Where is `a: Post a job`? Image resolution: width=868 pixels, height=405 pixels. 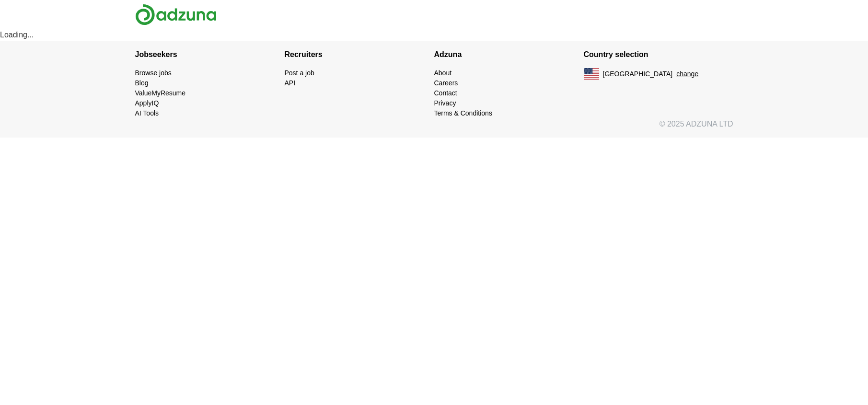
a: Post a job is located at coordinates (299, 73).